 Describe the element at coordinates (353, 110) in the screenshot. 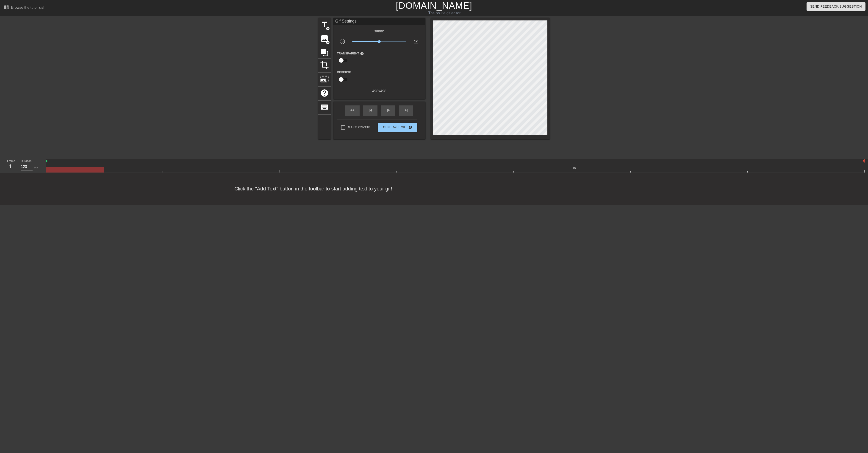

I see `span: fast_rewind` at that location.